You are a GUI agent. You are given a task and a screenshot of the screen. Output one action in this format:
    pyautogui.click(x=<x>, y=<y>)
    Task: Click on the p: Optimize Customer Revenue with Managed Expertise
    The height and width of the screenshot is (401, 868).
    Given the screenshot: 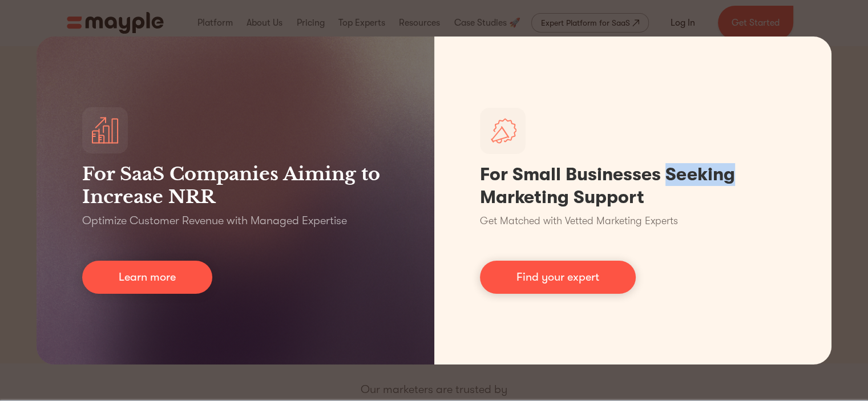 What is the action you would take?
    pyautogui.click(x=215, y=221)
    